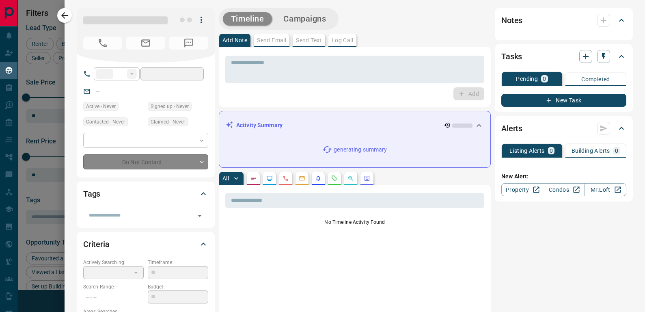 The width and height of the screenshot is (645, 312). What do you see at coordinates (334, 178) in the screenshot?
I see `svg: Requests` at bounding box center [334, 178].